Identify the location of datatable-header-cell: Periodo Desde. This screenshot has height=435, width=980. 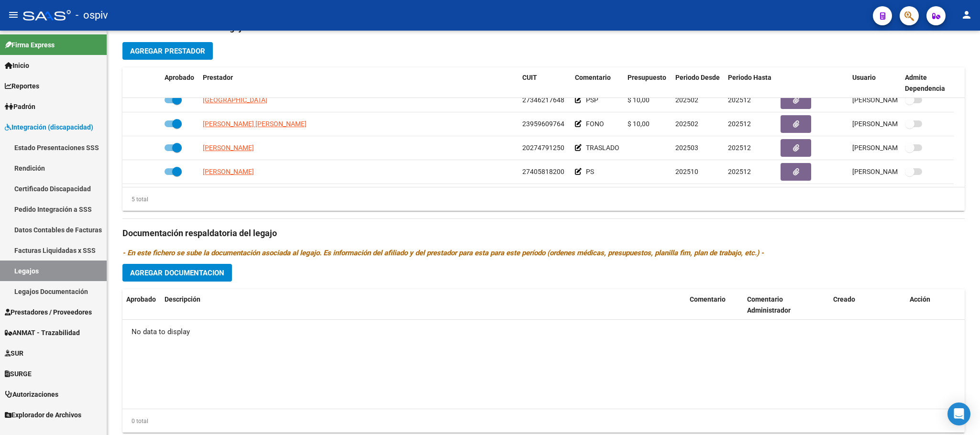
(698, 83).